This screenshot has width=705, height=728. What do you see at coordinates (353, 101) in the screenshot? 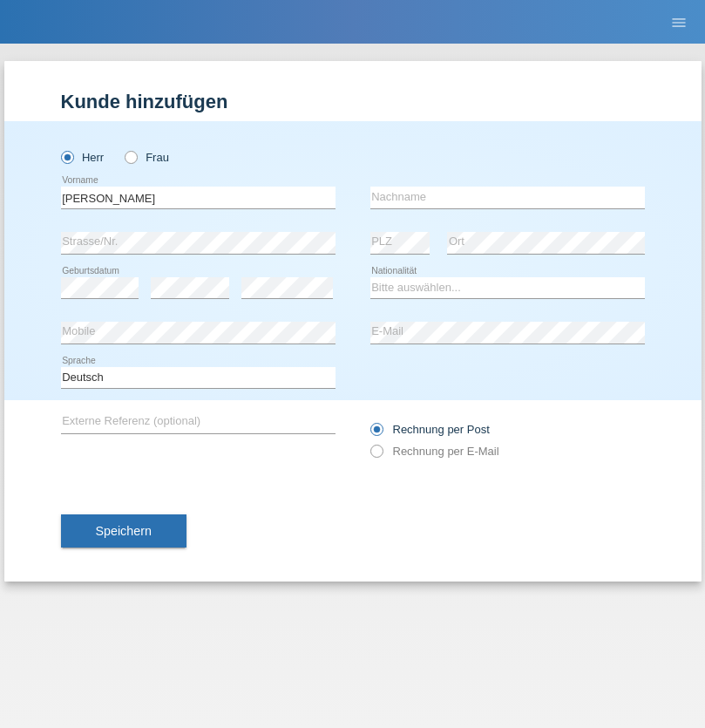
I see `h1: Kunde hinzufügen` at bounding box center [353, 101].